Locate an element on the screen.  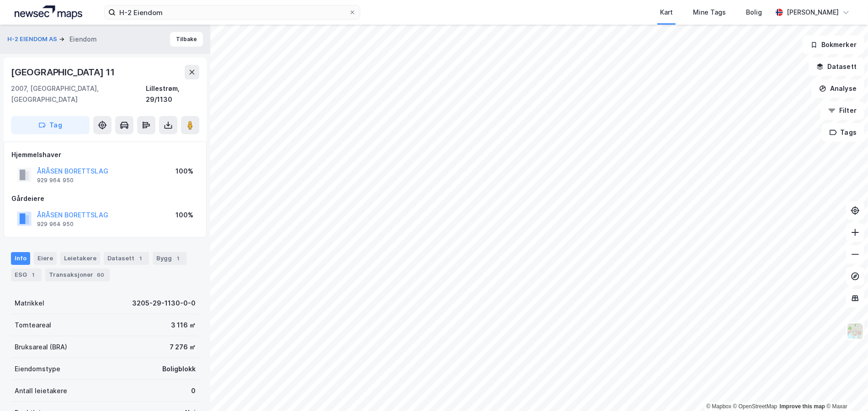
div: Kontrollprogram for chat is located at coordinates (845, 389).